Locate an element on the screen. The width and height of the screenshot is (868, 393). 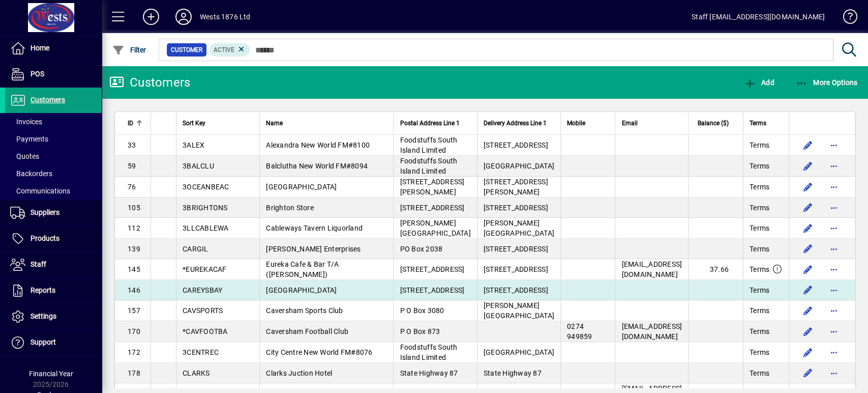
a: Staff is located at coordinates (53, 265).